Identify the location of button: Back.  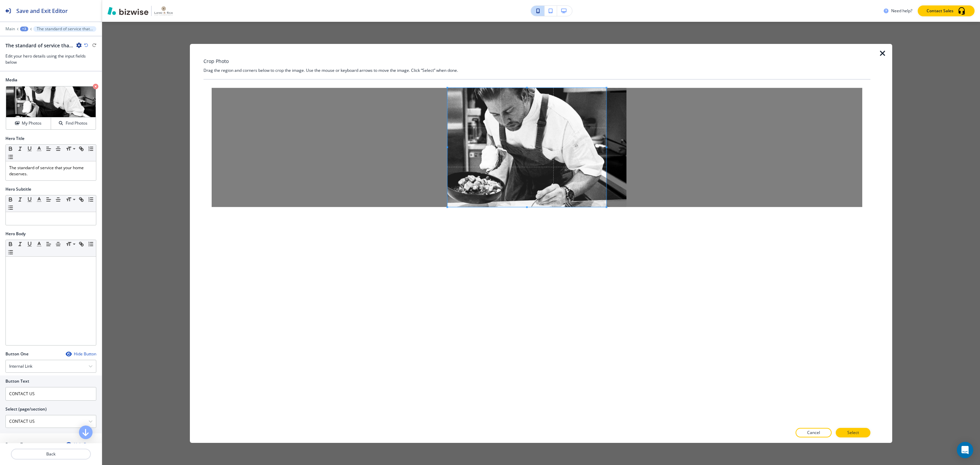
(51, 454).